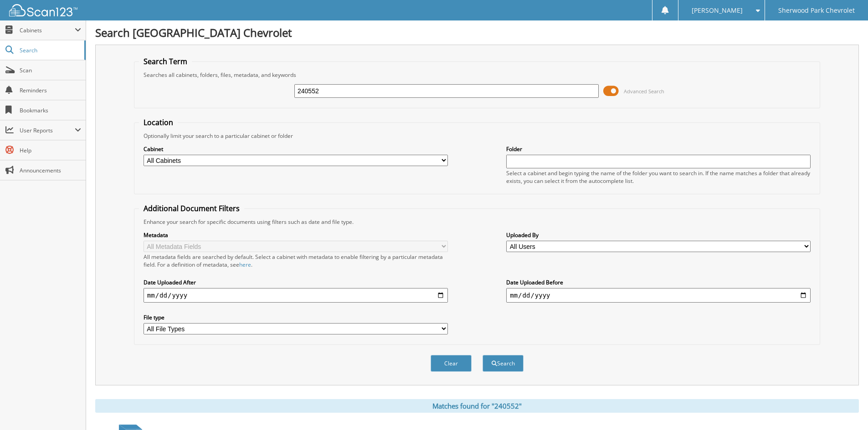 This screenshot has width=868, height=430. What do you see at coordinates (50, 170) in the screenshot?
I see `span: Announcements` at bounding box center [50, 170].